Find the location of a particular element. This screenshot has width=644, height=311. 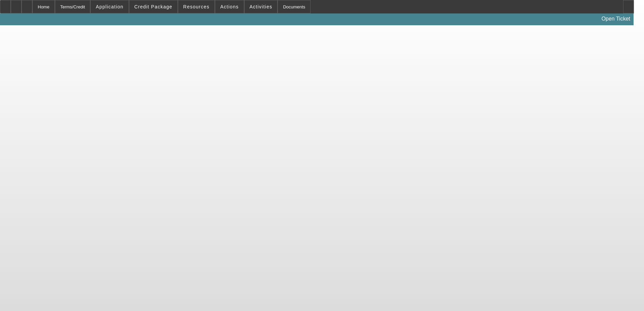

button: Credit Package is located at coordinates (153, 7).